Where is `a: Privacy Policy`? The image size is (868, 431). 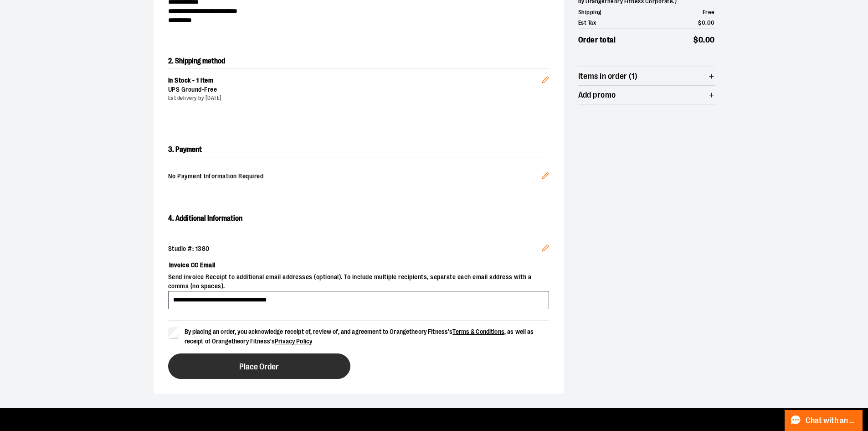 a: Privacy Policy is located at coordinates (293, 341).